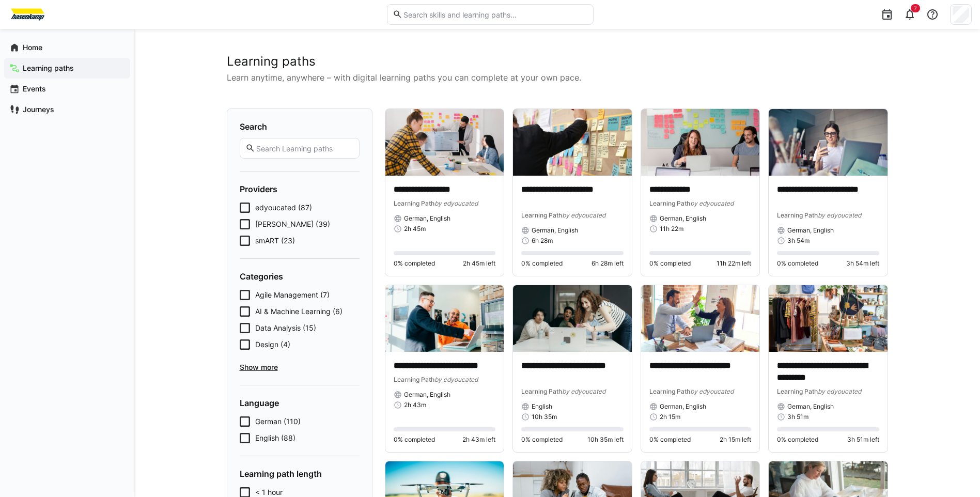 The image size is (980, 497). Describe the element at coordinates (863, 440) in the screenshot. I see `span: 3h 51m left` at that location.